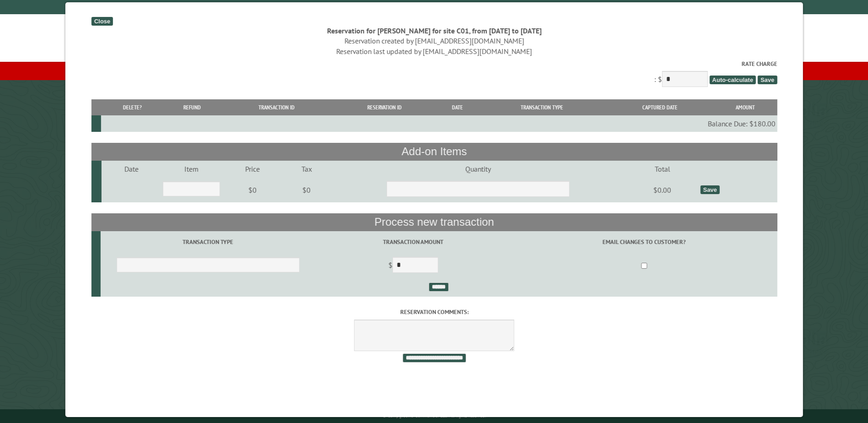 The height and width of the screenshot is (423, 868). What do you see at coordinates (710, 189) in the screenshot?
I see `div: Save` at bounding box center [710, 189].